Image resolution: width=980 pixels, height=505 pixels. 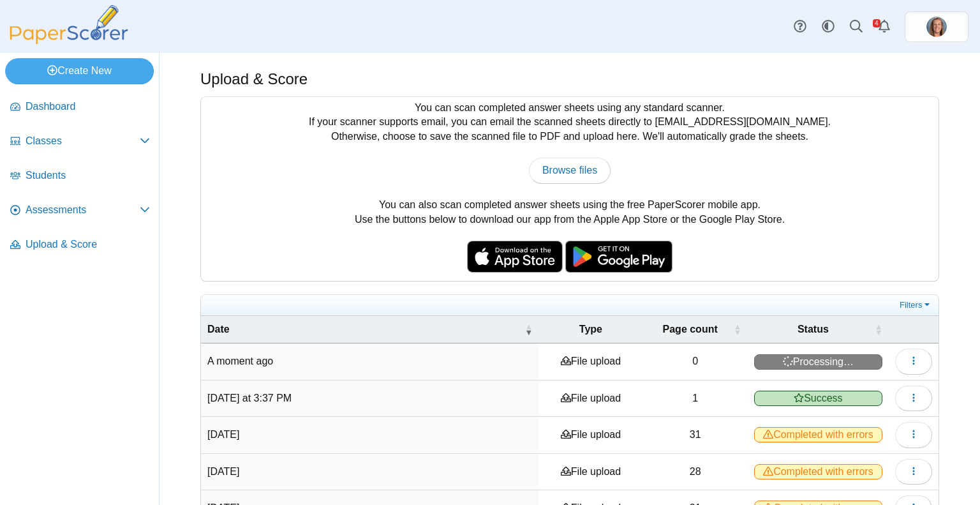 I want to click on time: Sep 24, 2025 at 9:43 AM, so click(x=223, y=434).